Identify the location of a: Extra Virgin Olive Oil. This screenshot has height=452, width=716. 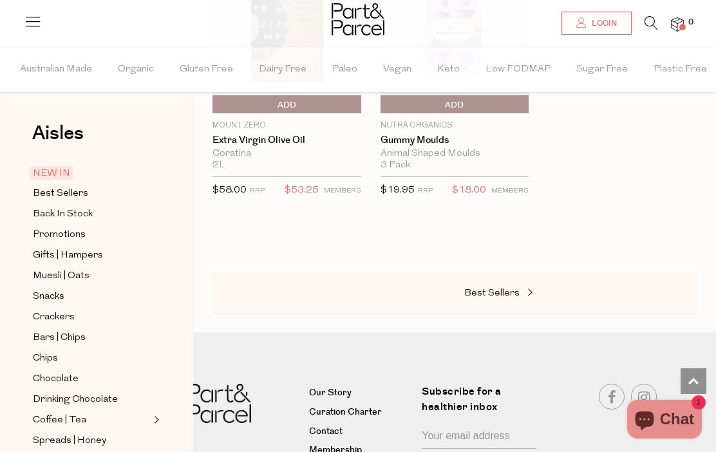
(286, 140).